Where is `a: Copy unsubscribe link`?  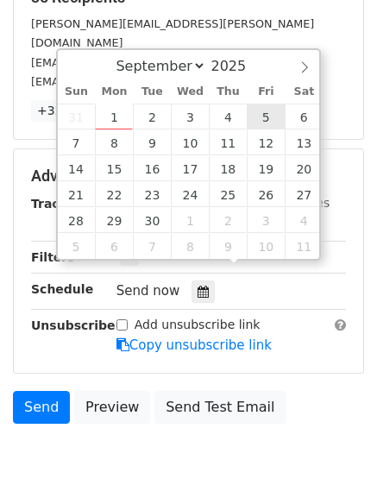
a: Copy unsubscribe link is located at coordinates (194, 345).